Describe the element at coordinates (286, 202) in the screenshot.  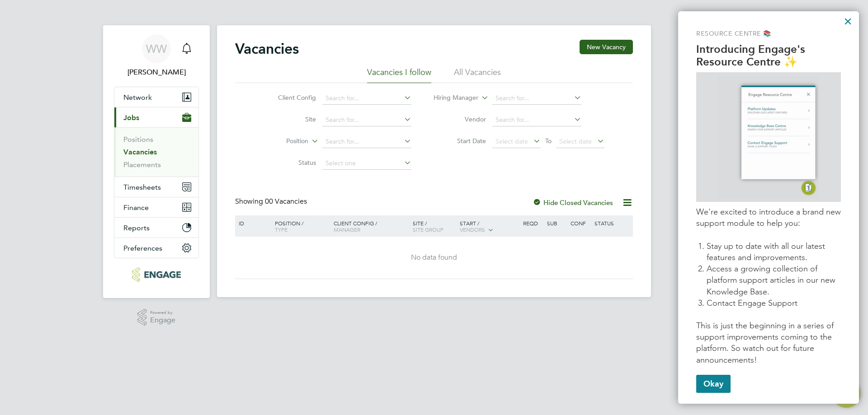
I see `span: 00 Vacancies` at that location.